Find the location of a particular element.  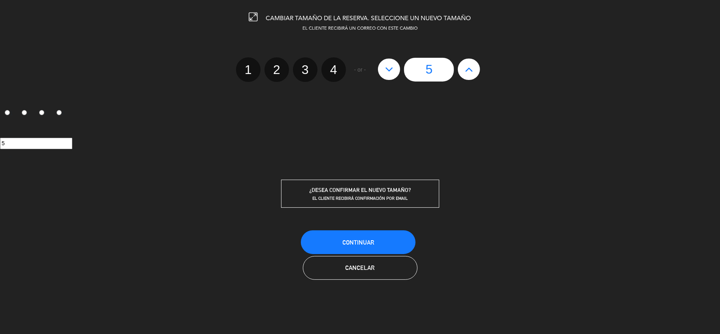

span: - or - is located at coordinates (360, 70).